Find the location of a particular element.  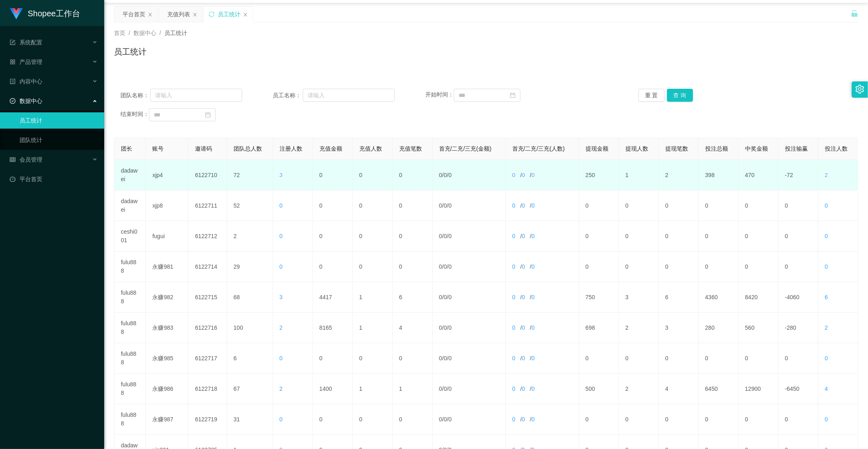

a: 图标: dashboard平台首页 is located at coordinates (54, 179).